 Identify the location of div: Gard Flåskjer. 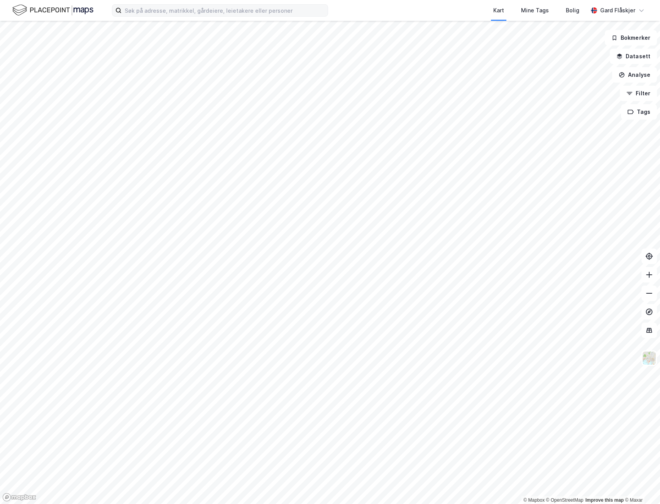
(617, 10).